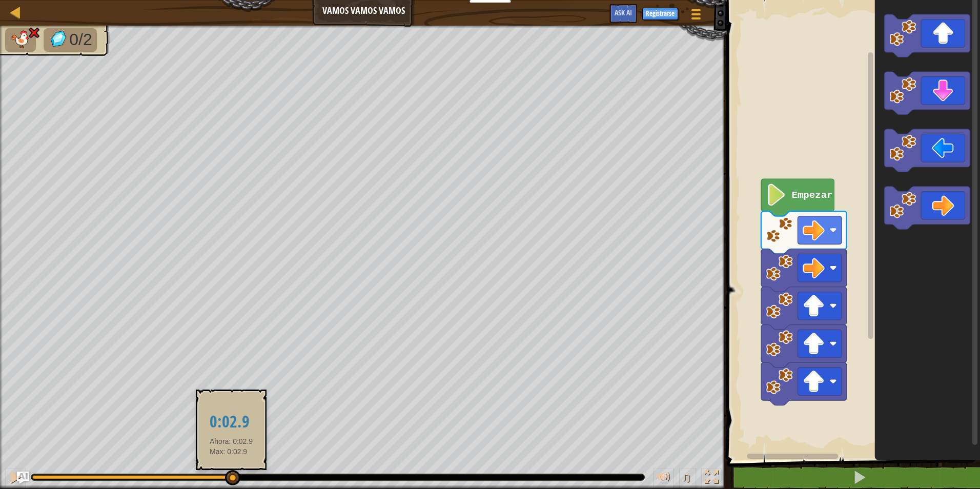 Image resolution: width=980 pixels, height=489 pixels. I want to click on button: Mostrar menú de juego, so click(697, 16).